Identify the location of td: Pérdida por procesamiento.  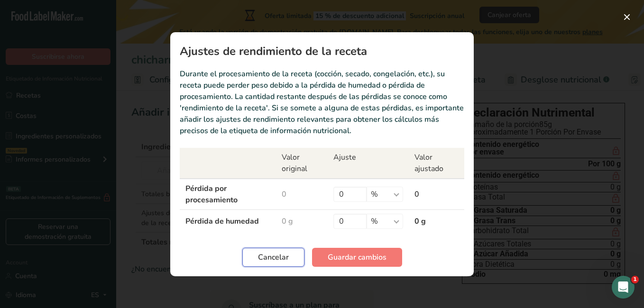
(228, 194).